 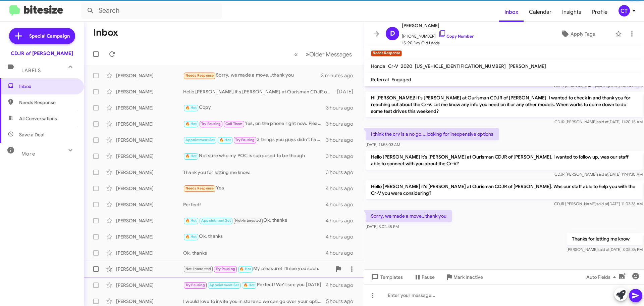 What do you see at coordinates (42, 36) in the screenshot?
I see `a: Special Campaign` at bounding box center [42, 36].